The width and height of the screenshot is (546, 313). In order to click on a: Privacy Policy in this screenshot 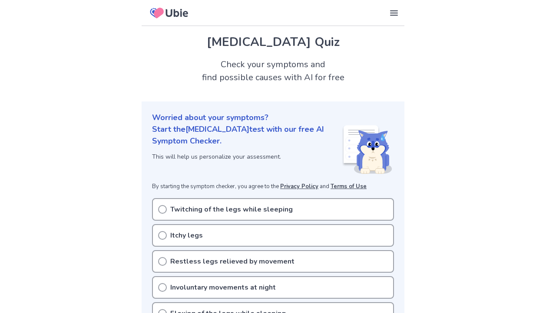, I will do `click(299, 187)`.